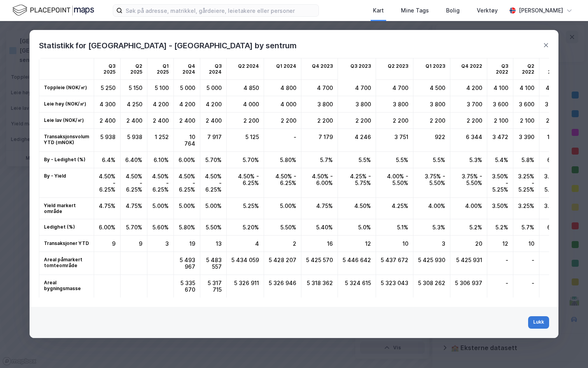  Describe the element at coordinates (320, 140) in the screenshot. I see `div: 7 179` at that location.